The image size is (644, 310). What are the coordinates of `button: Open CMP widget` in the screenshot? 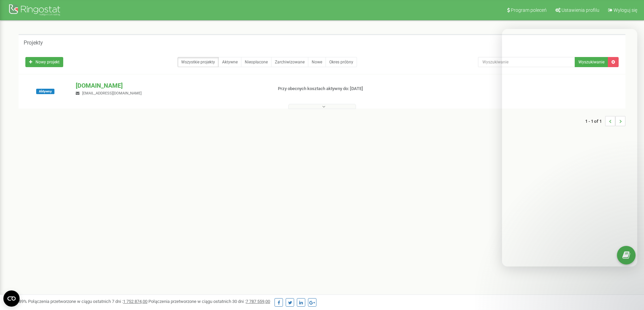 It's located at (12, 298).